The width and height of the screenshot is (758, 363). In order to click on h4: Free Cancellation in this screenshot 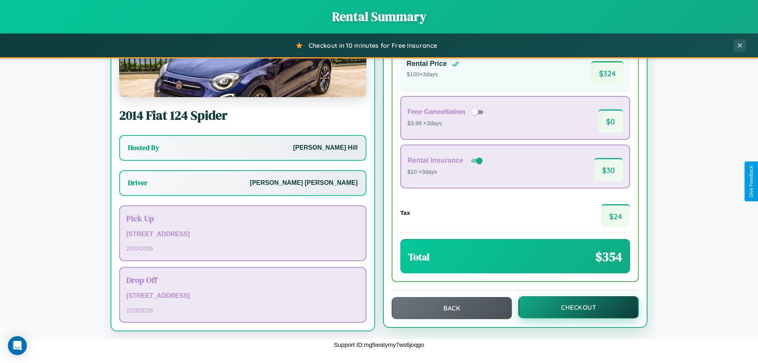, I will do `click(436, 112)`.